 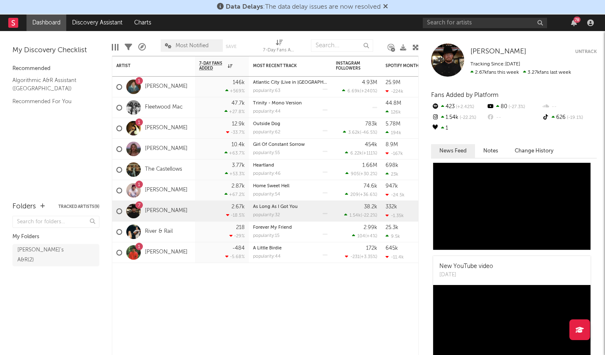 What do you see at coordinates (386, 7) in the screenshot?
I see `span: Dismiss` at bounding box center [386, 7].